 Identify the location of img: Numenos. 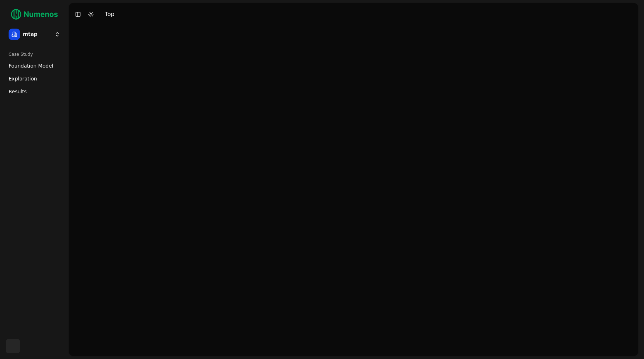
(34, 15).